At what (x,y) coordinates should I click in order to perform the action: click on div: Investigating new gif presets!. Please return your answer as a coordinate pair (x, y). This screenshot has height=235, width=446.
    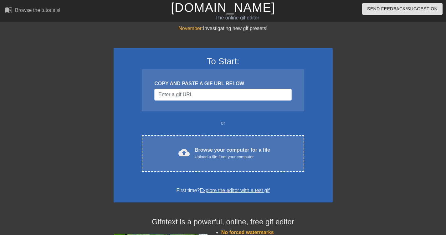
    Looking at the image, I should click on (223, 29).